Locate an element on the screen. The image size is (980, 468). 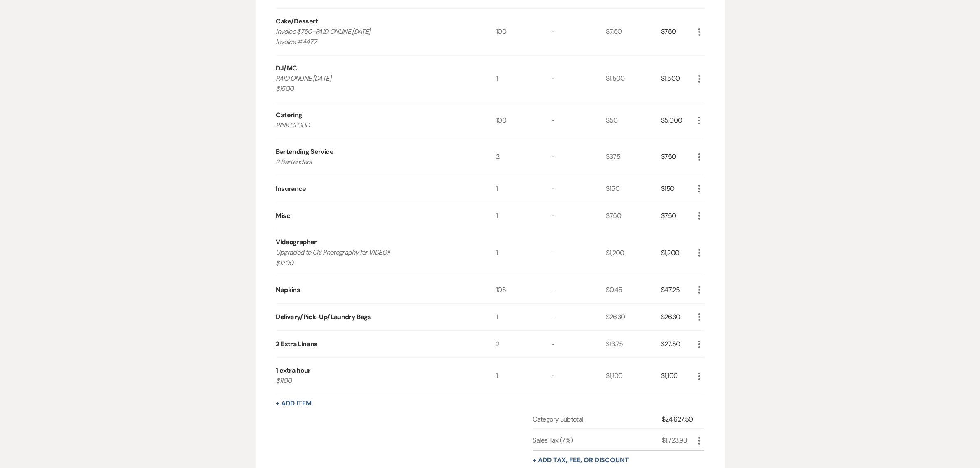
div: $50 is located at coordinates (634, 120).